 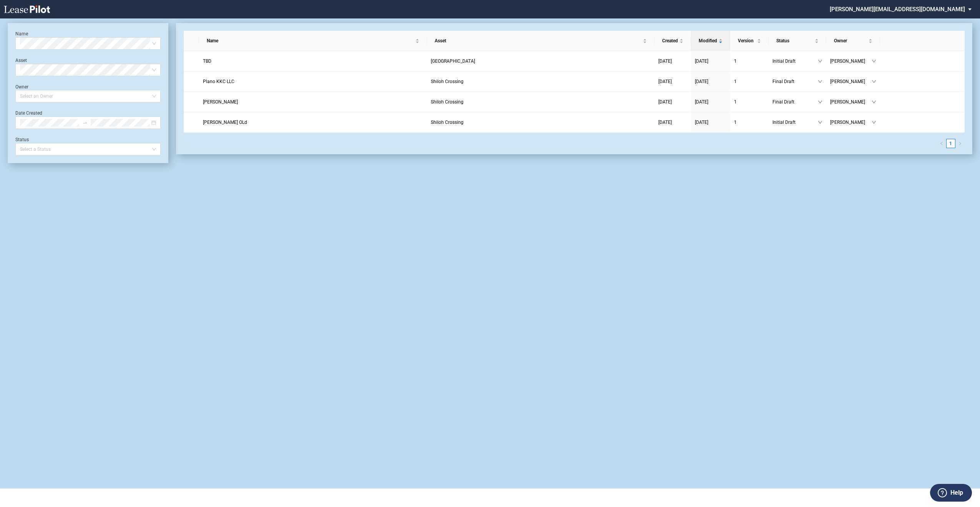 I want to click on a: TBD, so click(x=313, y=61).